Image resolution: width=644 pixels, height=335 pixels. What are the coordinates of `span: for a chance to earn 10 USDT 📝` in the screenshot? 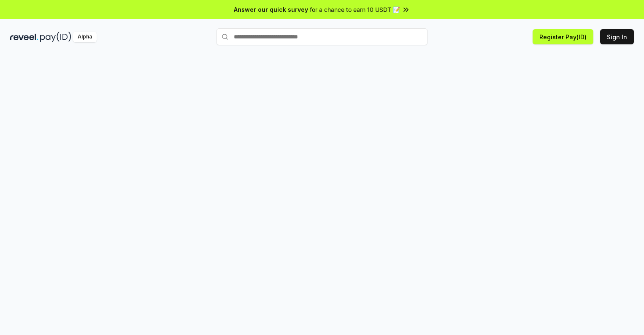 It's located at (355, 9).